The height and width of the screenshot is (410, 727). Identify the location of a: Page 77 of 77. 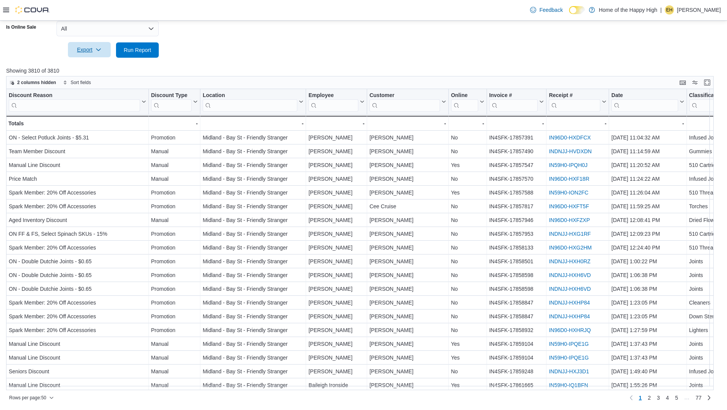
(699, 397).